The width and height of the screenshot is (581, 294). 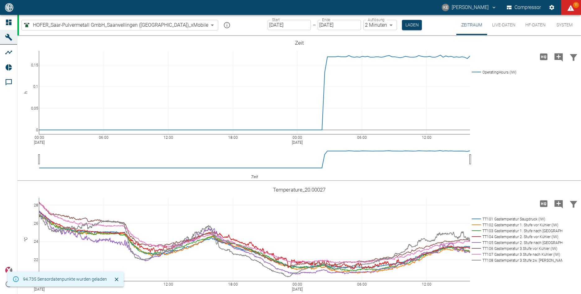 What do you see at coordinates (412, 25) in the screenshot?
I see `button: Laden` at bounding box center [412, 25].